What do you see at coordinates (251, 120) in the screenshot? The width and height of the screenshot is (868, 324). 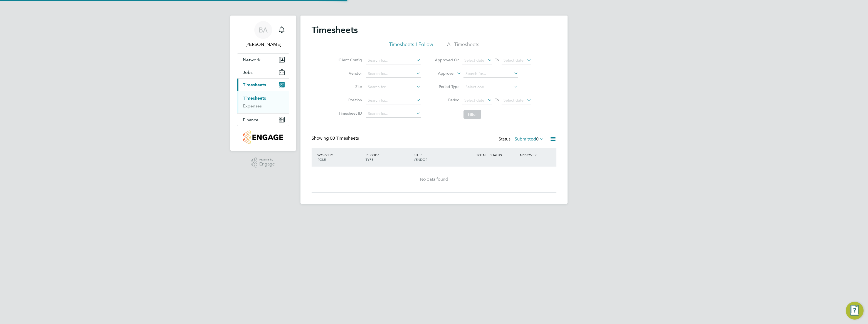 I see `span: Finance` at bounding box center [251, 120].